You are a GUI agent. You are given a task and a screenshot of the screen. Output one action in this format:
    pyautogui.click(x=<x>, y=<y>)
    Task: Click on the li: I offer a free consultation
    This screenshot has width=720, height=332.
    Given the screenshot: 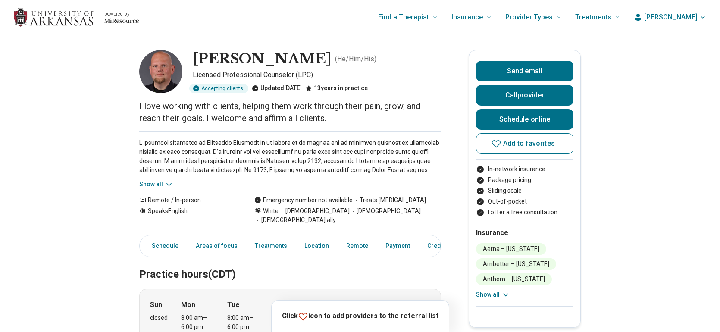 What is the action you would take?
    pyautogui.click(x=525, y=212)
    